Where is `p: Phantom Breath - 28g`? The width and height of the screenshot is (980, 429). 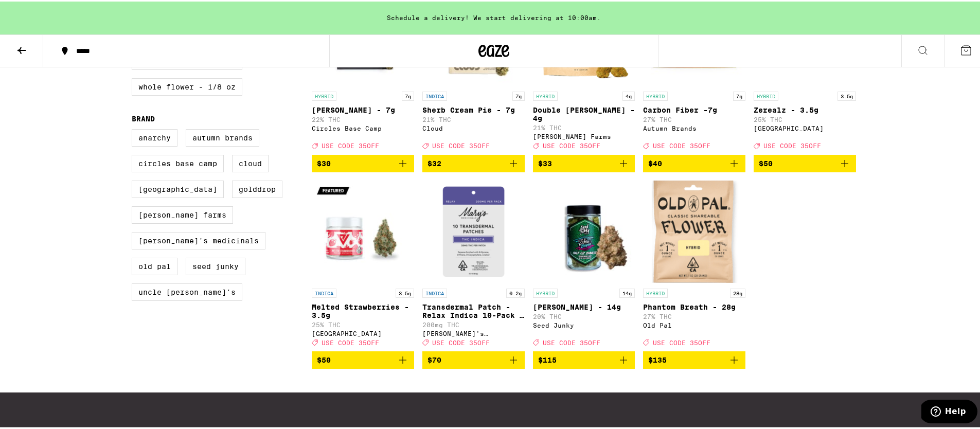 p: Phantom Breath - 28g is located at coordinates (694, 306).